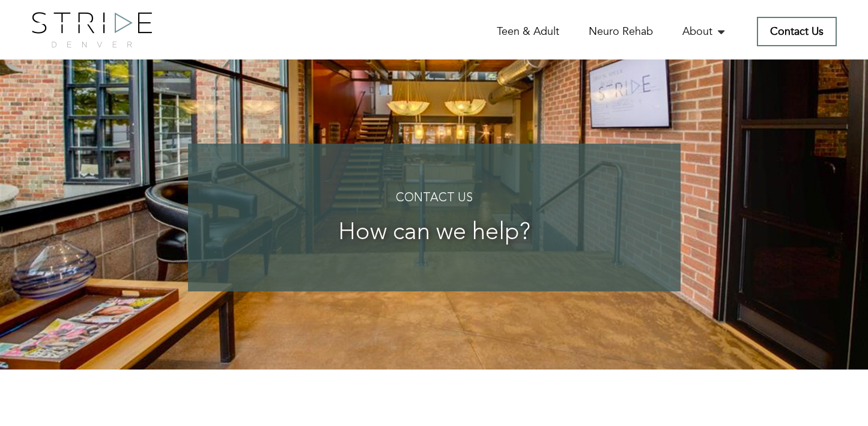  I want to click on a: Contact Us, so click(797, 31).